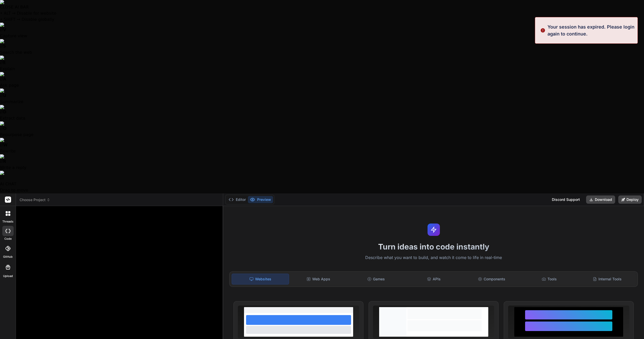 The image size is (644, 339). Describe the element at coordinates (566, 200) in the screenshot. I see `div: Discord Support` at that location.